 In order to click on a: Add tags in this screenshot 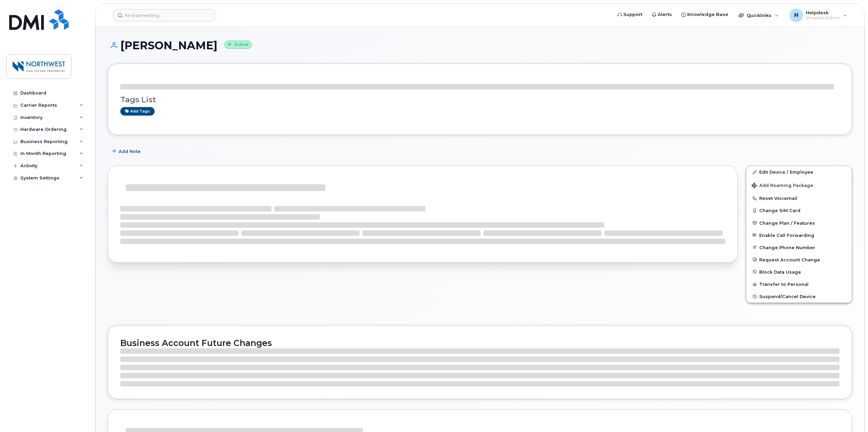, I will do `click(137, 111)`.